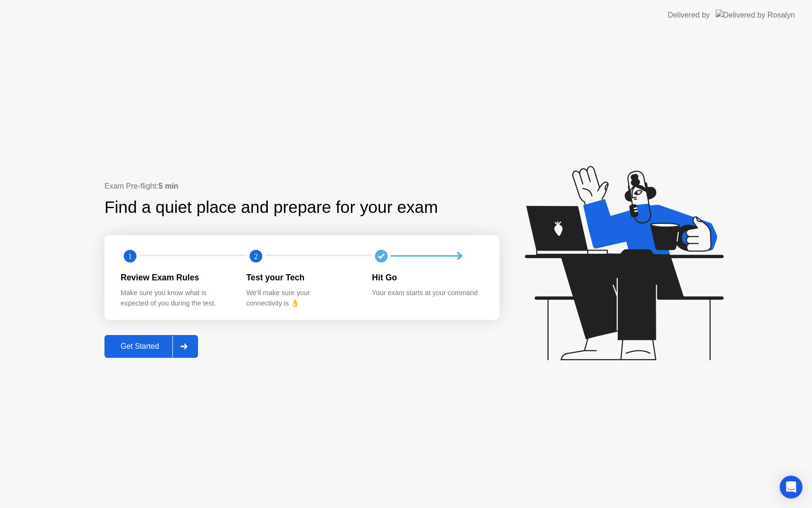  Describe the element at coordinates (151, 347) in the screenshot. I see `button: Get Started` at that location.